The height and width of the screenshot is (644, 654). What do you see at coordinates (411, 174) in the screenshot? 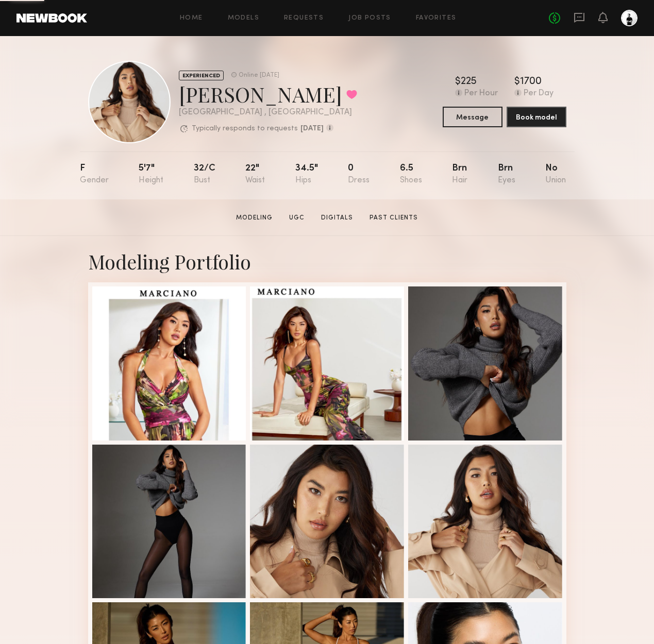
I see `div: 6.5` at bounding box center [411, 174].